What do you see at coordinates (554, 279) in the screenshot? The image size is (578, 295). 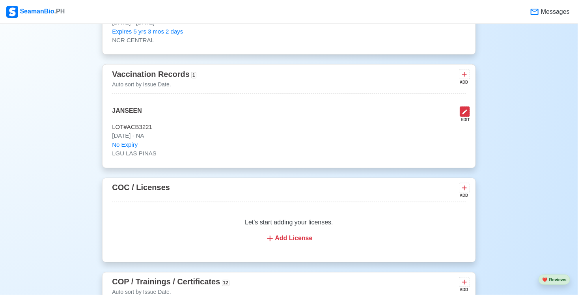 I see `button: heartReviews` at bounding box center [554, 279].